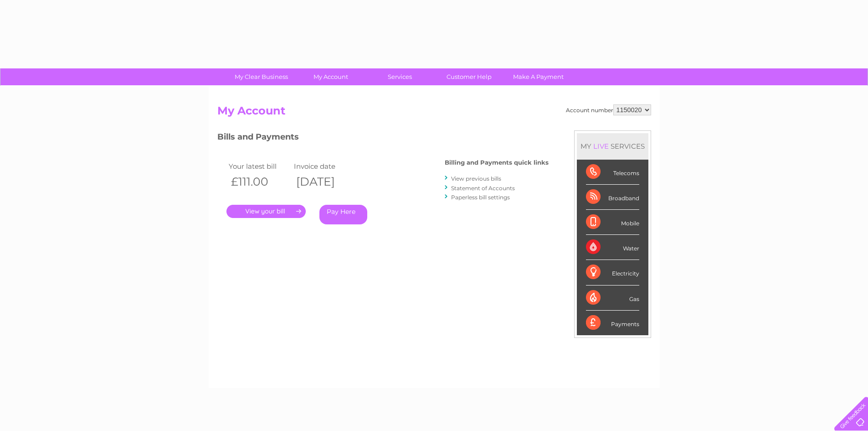  What do you see at coordinates (612, 298) in the screenshot?
I see `div: Gas` at bounding box center [612, 298].